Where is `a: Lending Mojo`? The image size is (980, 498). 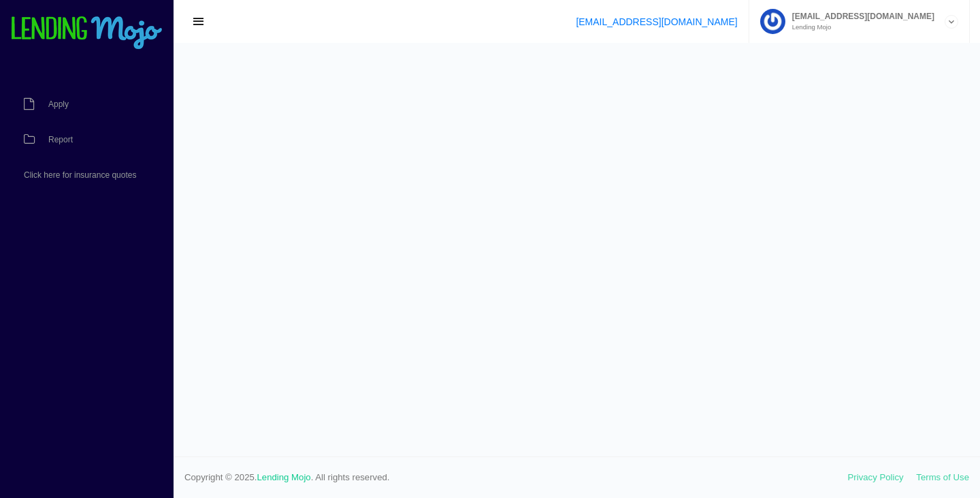 a: Lending Mojo is located at coordinates (284, 477).